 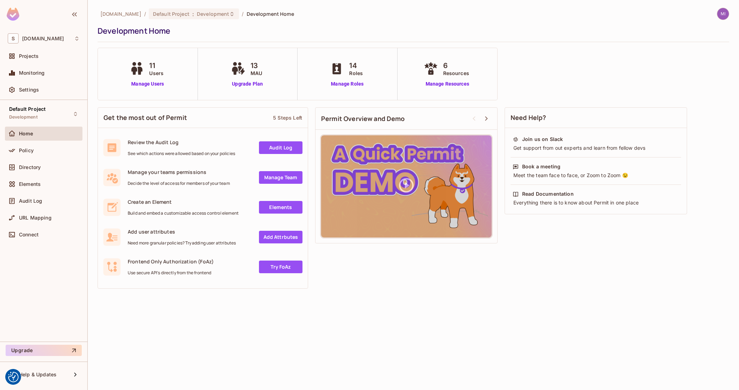 What do you see at coordinates (145, 118) in the screenshot?
I see `span: Get the most out of Permit` at bounding box center [145, 118].